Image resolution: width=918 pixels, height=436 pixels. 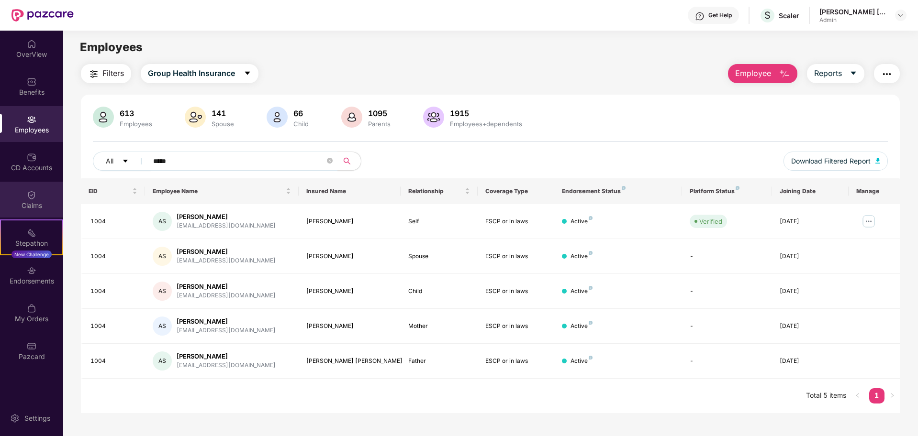 I want to click on img: svg+xml;base64,PHN2ZyBpZD0iTXlfT3JkZXJzIiBkYXRhLW5hbWU9Ik15IE9yZGVycyIgeG1sbnM9Imh0dHA6Ly93d3cudz..., so click(x=32, y=309).